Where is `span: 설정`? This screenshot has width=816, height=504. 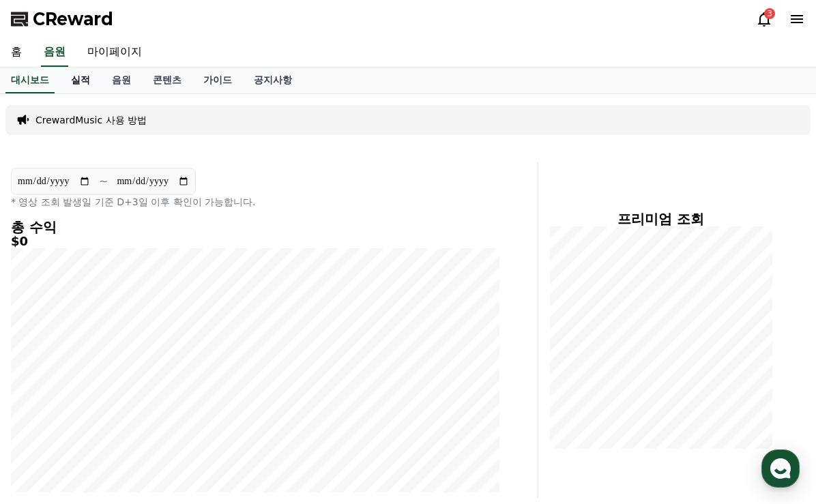
span: 설정 is located at coordinates (219, 416).